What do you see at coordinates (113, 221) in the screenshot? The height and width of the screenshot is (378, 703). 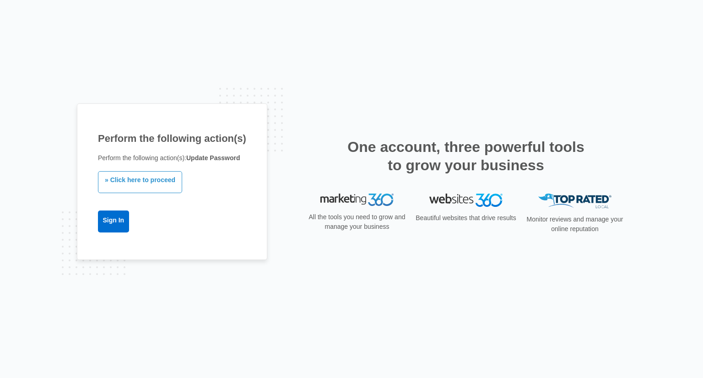 I see `a: Sign In` at bounding box center [113, 221].